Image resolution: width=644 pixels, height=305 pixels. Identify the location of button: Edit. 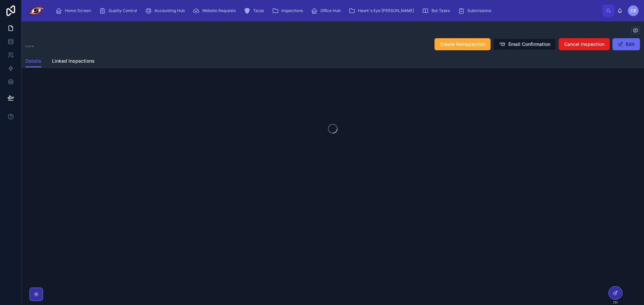
(626, 44).